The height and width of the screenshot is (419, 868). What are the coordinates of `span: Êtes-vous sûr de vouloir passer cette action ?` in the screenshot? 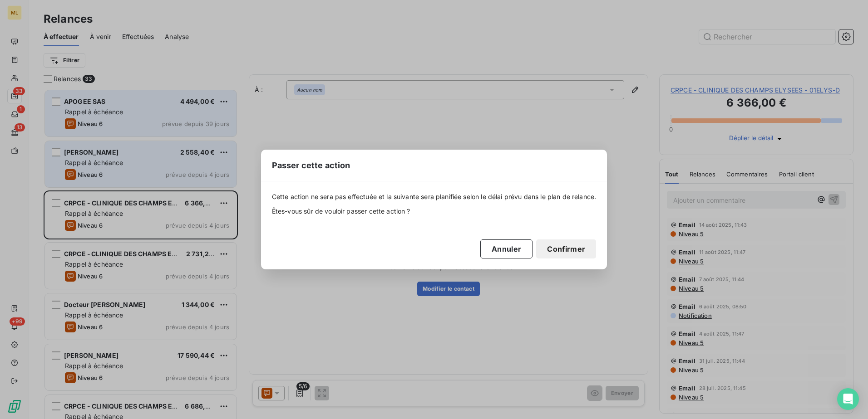 It's located at (434, 211).